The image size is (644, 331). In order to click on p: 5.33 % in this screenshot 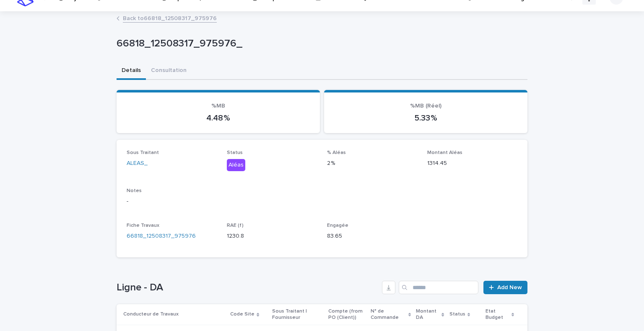, I will do `click(425, 118)`.